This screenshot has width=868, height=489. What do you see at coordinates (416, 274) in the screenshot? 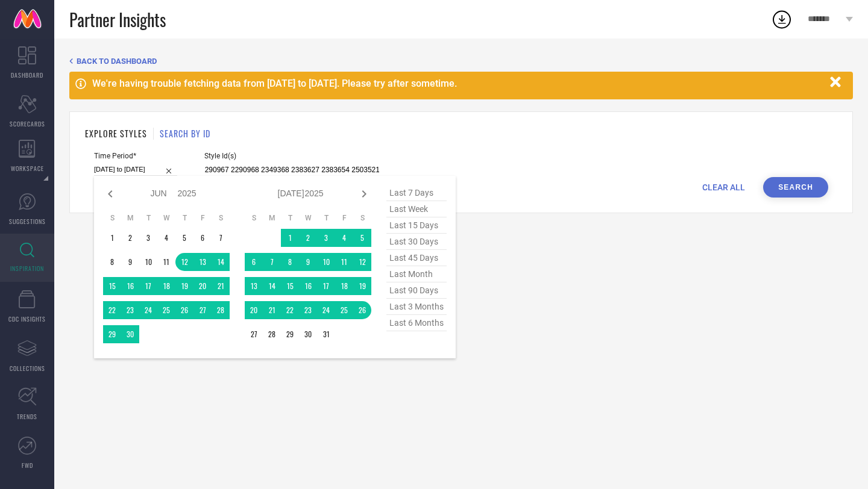
I see `span: last month` at bounding box center [416, 274].